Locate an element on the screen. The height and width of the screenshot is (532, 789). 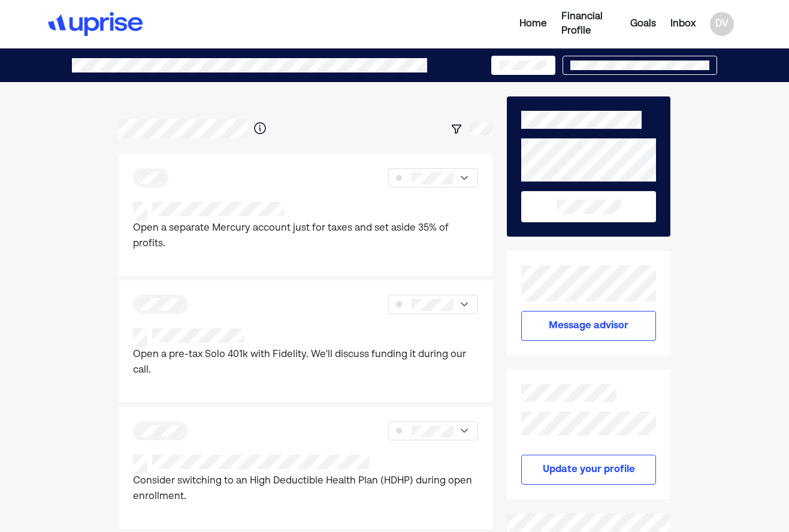
div: Financial Profile is located at coordinates (589, 24).